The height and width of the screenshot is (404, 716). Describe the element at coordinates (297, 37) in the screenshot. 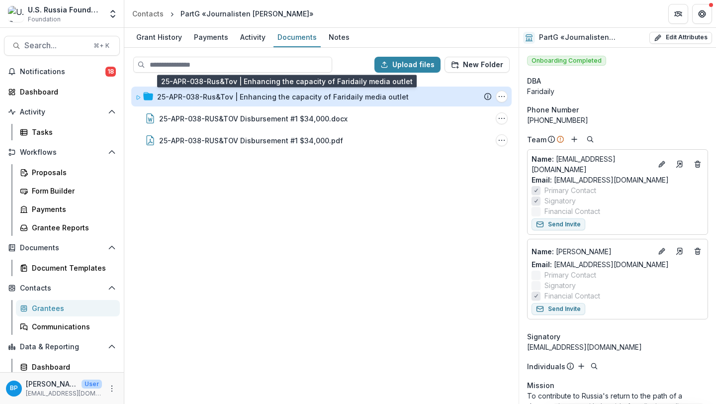

I see `div: Documents` at that location.